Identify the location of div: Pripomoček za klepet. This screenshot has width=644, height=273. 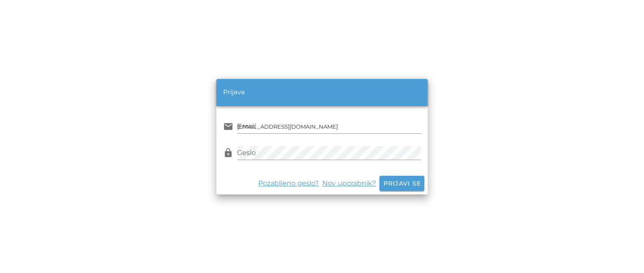
(622, 252).